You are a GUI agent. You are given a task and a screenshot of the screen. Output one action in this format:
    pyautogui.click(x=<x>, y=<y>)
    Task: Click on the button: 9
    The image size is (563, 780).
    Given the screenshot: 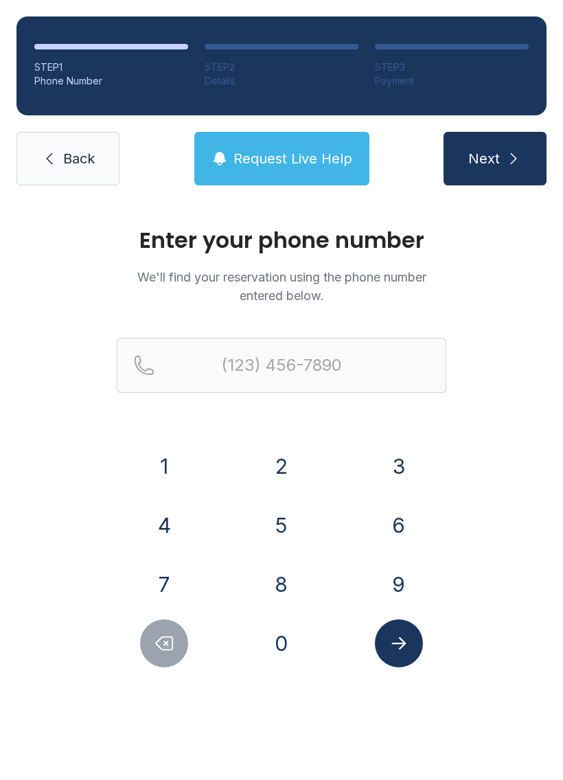 What is the action you would take?
    pyautogui.click(x=399, y=584)
    